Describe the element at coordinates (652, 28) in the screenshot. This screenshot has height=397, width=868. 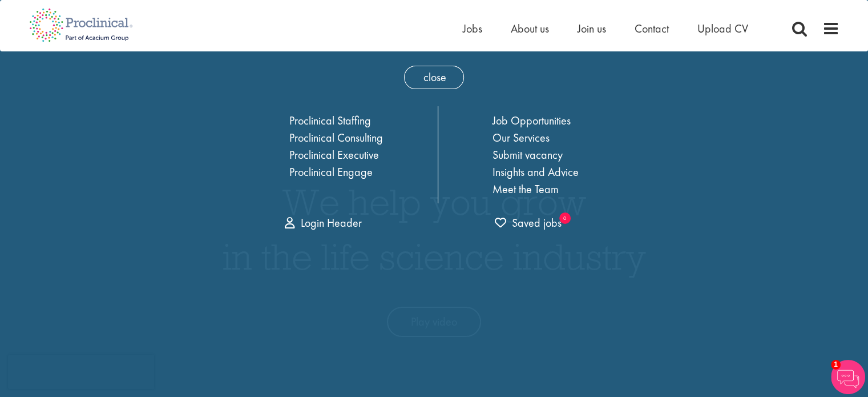
I see `a: Contact` at that location.